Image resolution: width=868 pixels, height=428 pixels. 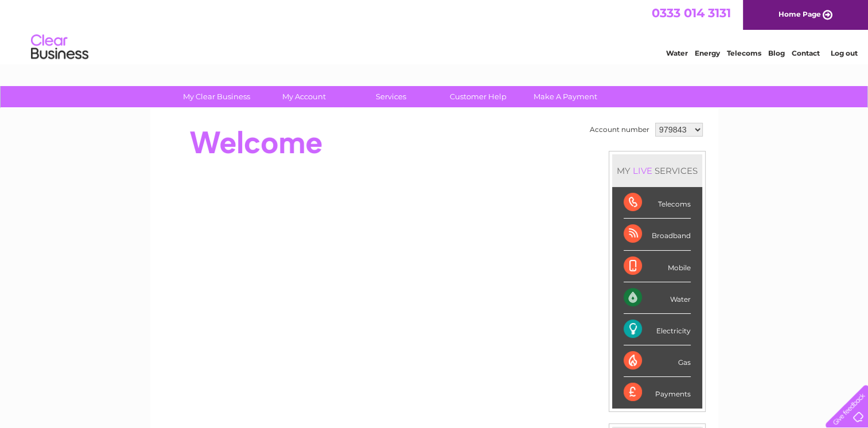 What do you see at coordinates (565, 96) in the screenshot?
I see `a: Make A Payment` at bounding box center [565, 96].